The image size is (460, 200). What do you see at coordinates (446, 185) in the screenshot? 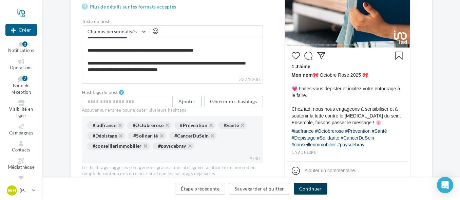
I see `div: Open Intercom Messenger` at bounding box center [446, 185].